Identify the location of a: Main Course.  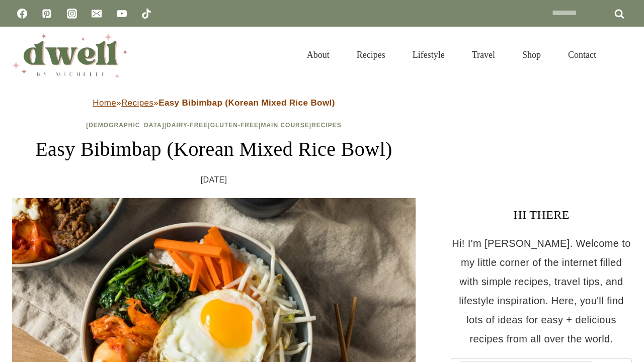
(284, 126).